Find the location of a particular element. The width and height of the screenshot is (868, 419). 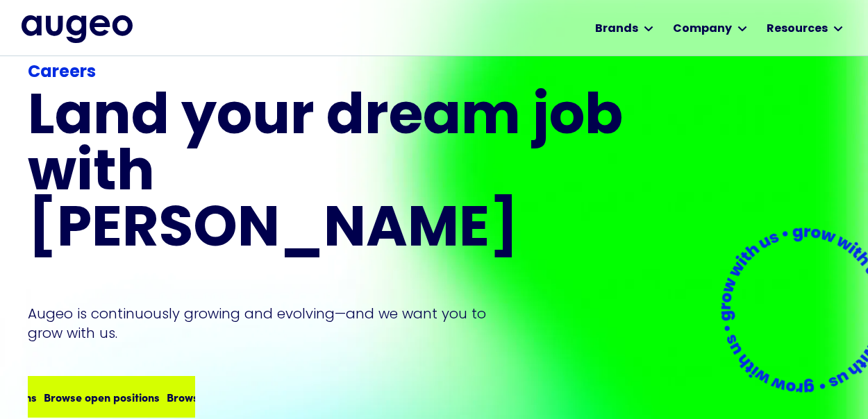

a: home is located at coordinates (77, 29).